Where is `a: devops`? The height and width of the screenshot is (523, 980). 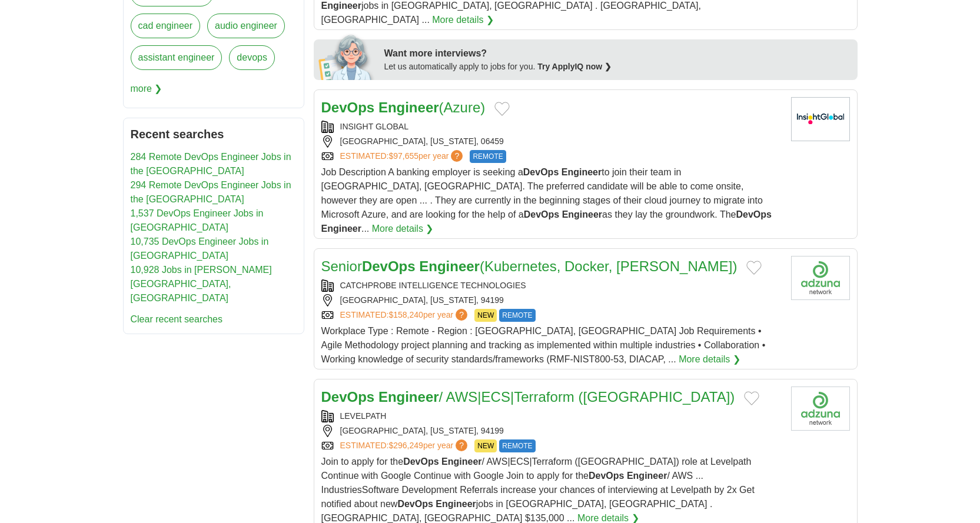
a: devops is located at coordinates (252, 58).